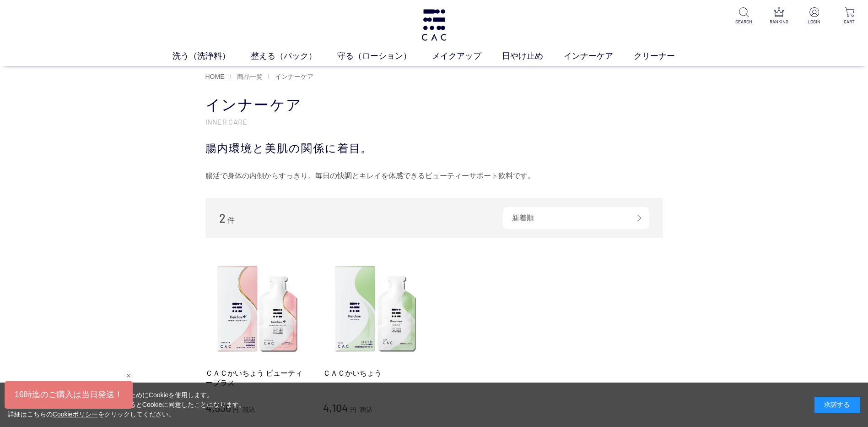 Image resolution: width=868 pixels, height=427 pixels. Describe the element at coordinates (779, 21) in the screenshot. I see `p: RANKING` at that location.